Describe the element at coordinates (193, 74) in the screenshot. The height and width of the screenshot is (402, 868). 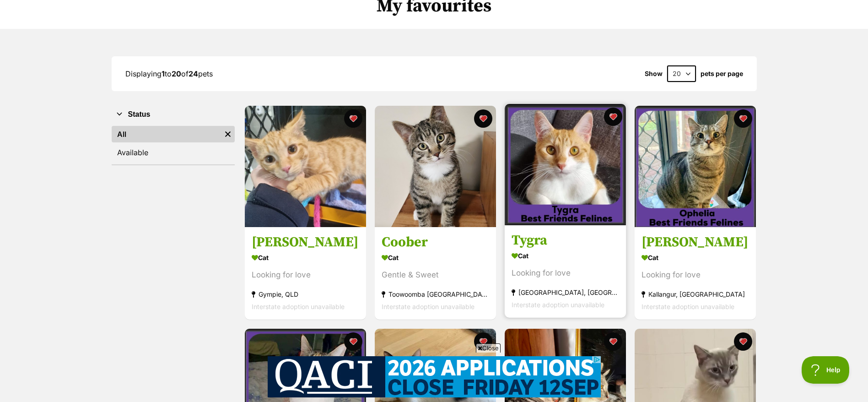
I see `strong: 24` at that location.